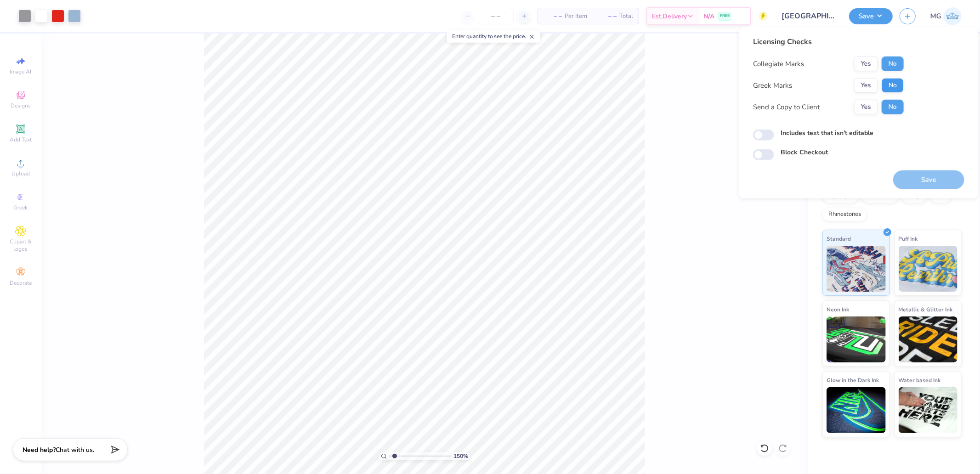  What do you see at coordinates (21, 283) in the screenshot?
I see `span: Decorate` at bounding box center [21, 283].